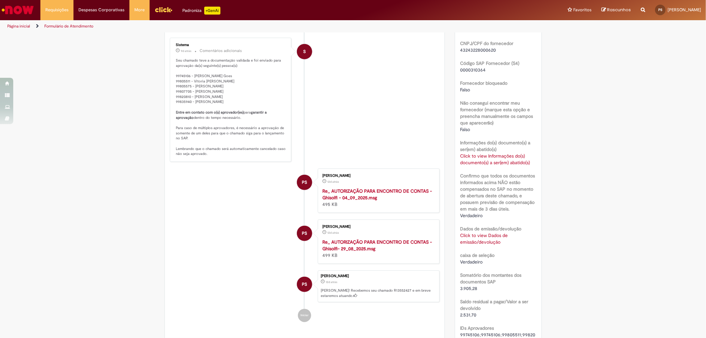 The height and width of the screenshot is (338, 706). Describe the element at coordinates (186, 51) in the screenshot. I see `time: 23/09/2025 08:34:59` at that location.